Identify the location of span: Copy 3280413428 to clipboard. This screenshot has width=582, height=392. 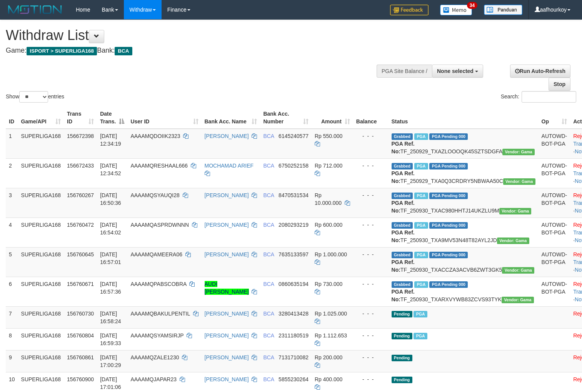
(293, 314).